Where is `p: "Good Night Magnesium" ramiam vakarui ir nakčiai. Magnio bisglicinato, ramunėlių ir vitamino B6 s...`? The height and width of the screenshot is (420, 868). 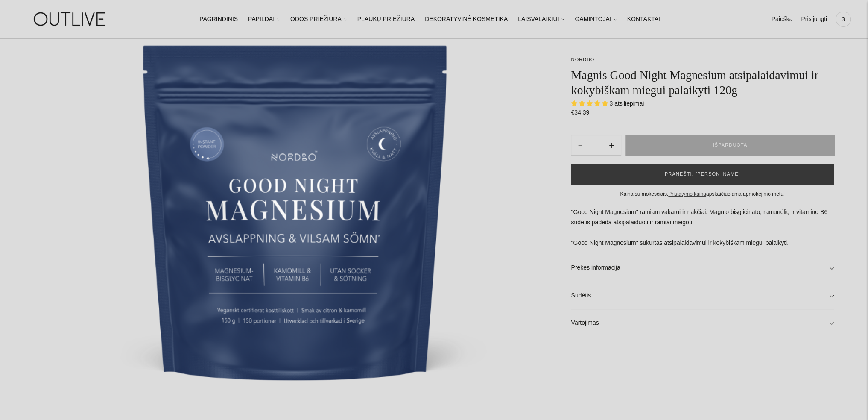
p: "Good Night Magnesium" ramiam vakarui ir nakčiai. Magnio bisglicinato, ramunėlių ir vitamino B6 s... is located at coordinates (703, 228).